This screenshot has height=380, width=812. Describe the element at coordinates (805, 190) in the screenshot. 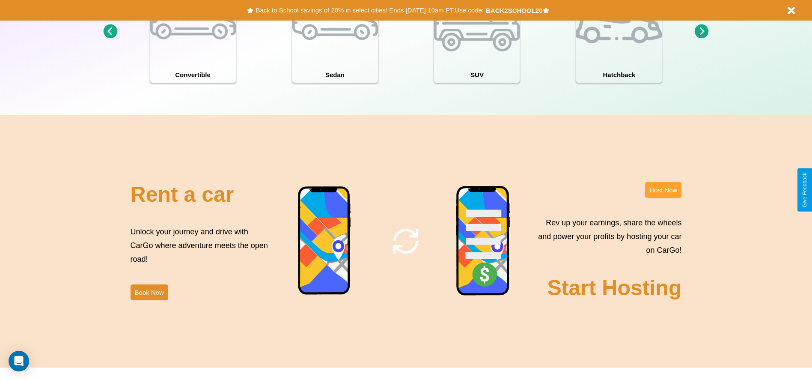

I see `div: Give Feedback` at that location.